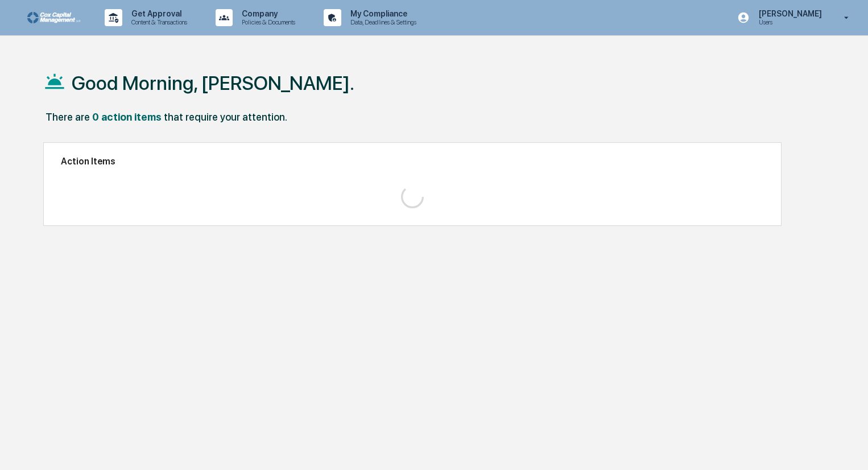 The image size is (868, 470). Describe the element at coordinates (127, 116) in the screenshot. I see `div: 0 action items` at that location.